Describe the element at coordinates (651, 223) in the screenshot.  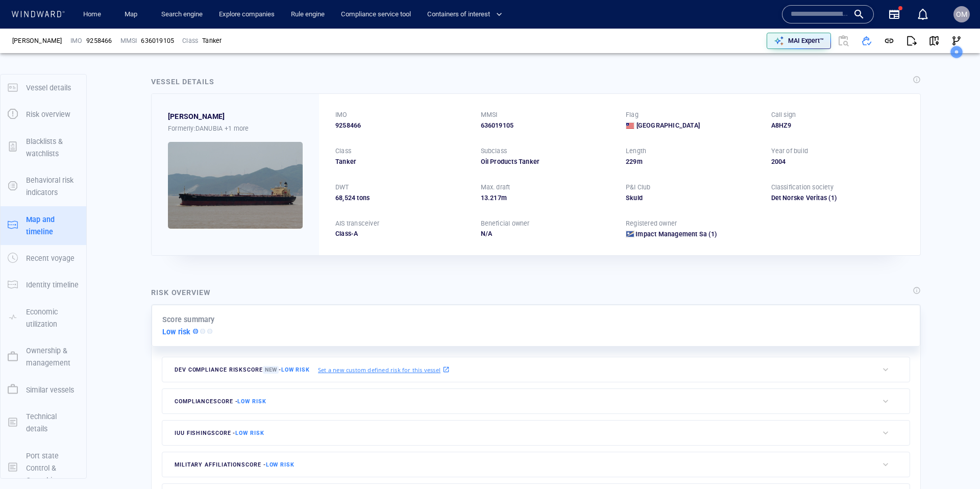
I see `p: Registered owner` at that location.